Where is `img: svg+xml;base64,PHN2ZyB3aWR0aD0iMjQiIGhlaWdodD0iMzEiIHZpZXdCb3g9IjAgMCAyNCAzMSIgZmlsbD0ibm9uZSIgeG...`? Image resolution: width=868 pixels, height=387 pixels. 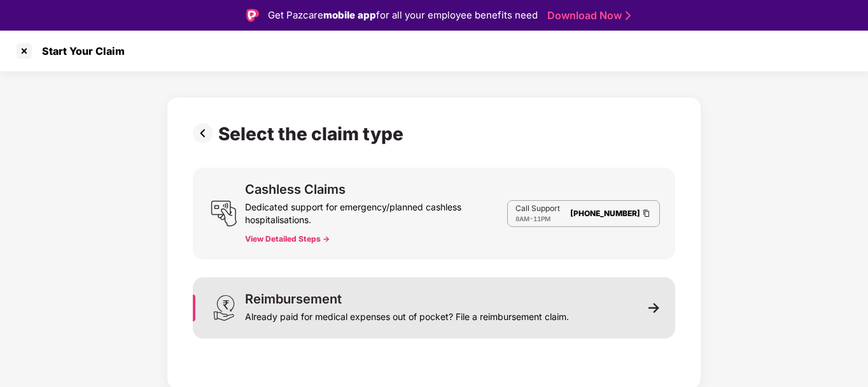
img: svg+xml;base64,PHN2ZyB3aWR0aD0iMjQiIGhlaWdodD0iMzEiIHZpZXdCb3g9IjAgMCAyNCAzMSIgZmlsbD0ibm9uZSIgeG... is located at coordinates (224, 308).